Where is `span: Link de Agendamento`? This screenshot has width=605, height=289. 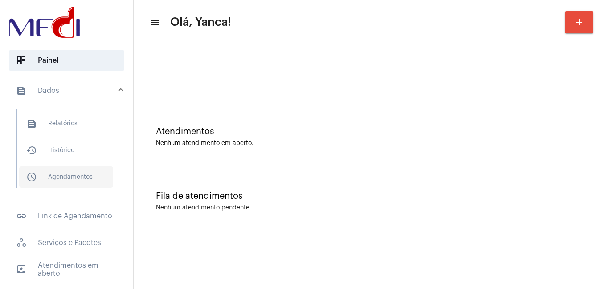 span: Link de Agendamento is located at coordinates (66, 216).